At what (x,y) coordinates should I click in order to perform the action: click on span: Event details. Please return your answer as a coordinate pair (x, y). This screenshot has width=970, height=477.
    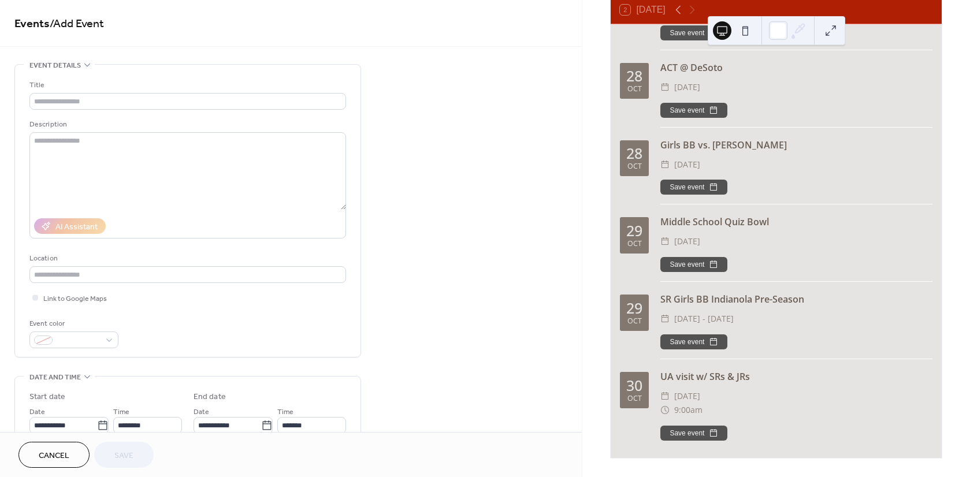
    Looking at the image, I should click on (55, 65).